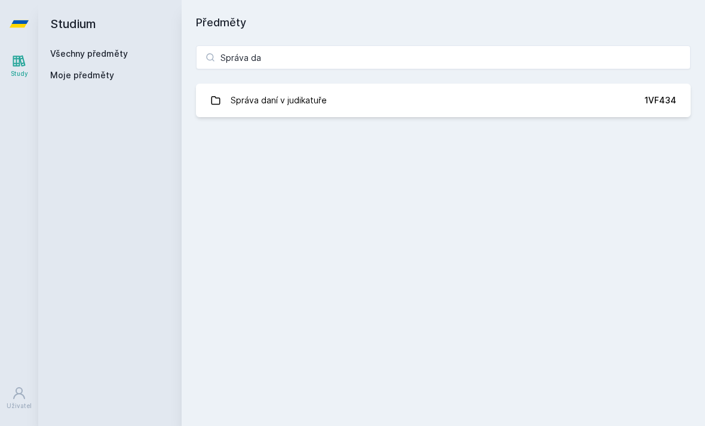 This screenshot has height=426, width=705. Describe the element at coordinates (89, 53) in the screenshot. I see `a: Všechny předměty` at that location.